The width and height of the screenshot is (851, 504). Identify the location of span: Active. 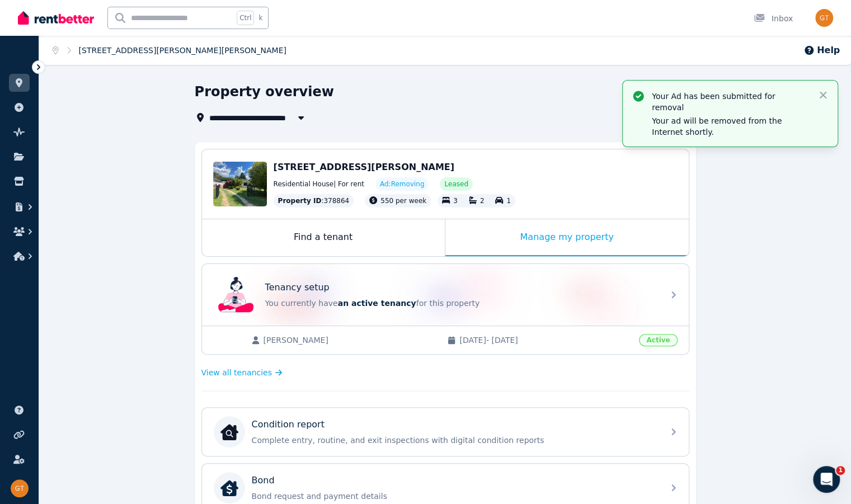
(658, 340).